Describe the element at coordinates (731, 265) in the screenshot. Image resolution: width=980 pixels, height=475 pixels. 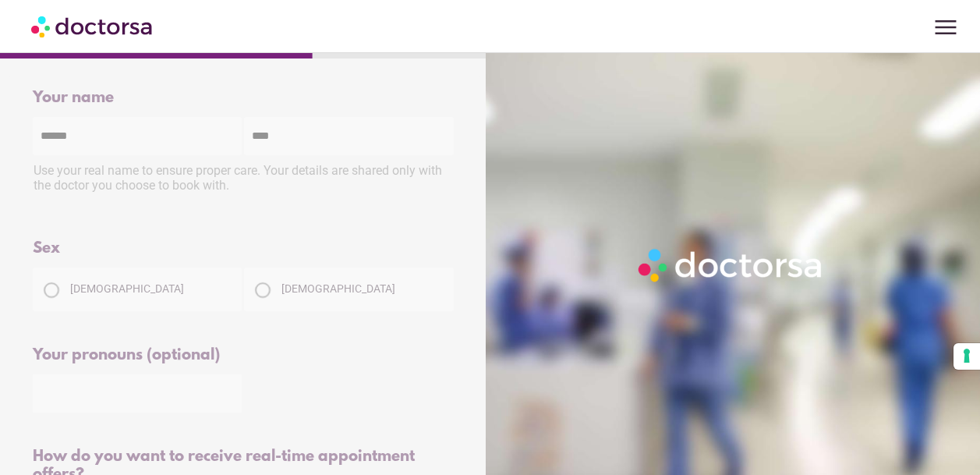
I see `img: Logo-Doctorsa-trans-White-partial-flat.png` at that location.